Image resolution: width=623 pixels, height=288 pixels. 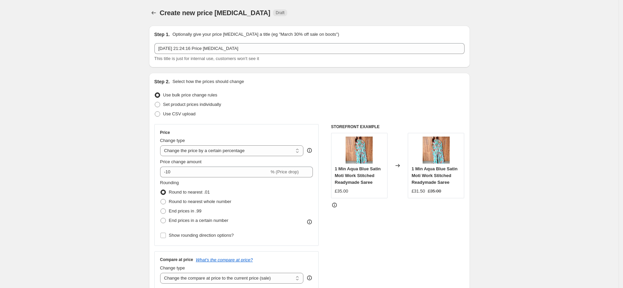 What do you see at coordinates (207, 58) in the screenshot?
I see `span: This title is just for internal use, customers won't see it` at bounding box center [207, 58].